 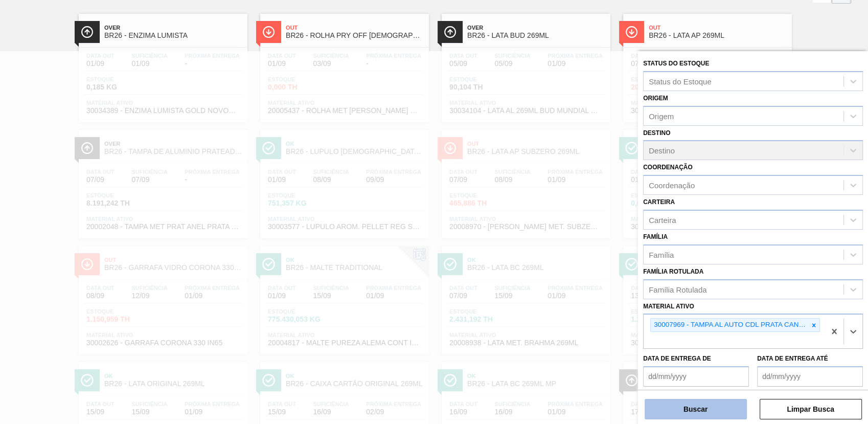 I want to click on label: Material ativo, so click(x=669, y=306).